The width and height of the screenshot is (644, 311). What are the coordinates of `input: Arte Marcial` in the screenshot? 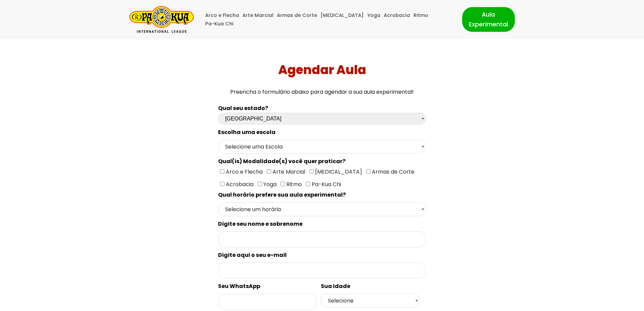 It's located at (269, 171).